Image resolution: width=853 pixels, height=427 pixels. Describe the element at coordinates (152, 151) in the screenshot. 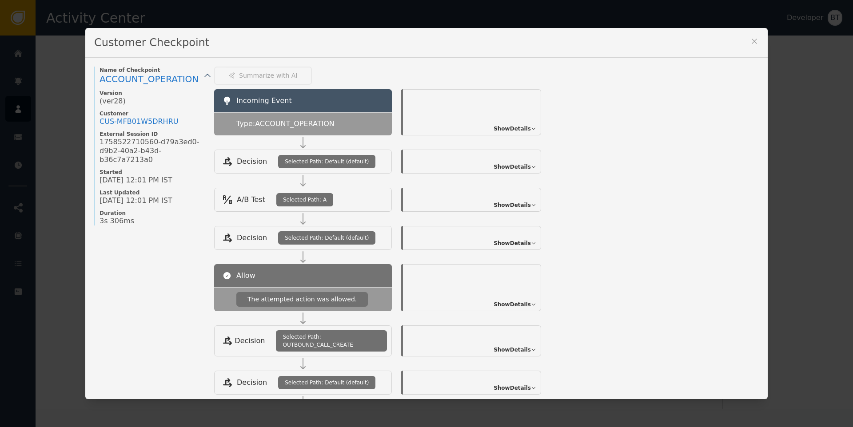

I see `span: 1758522710560-d79a3ed0-d9b2-40a2-b43d-b36c7a7213a0` at that location.